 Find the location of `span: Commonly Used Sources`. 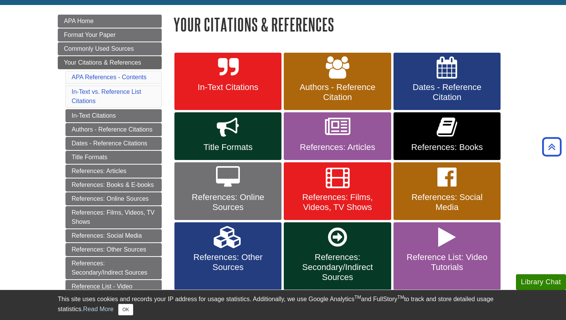

span: Commonly Used Sources is located at coordinates (99, 49).